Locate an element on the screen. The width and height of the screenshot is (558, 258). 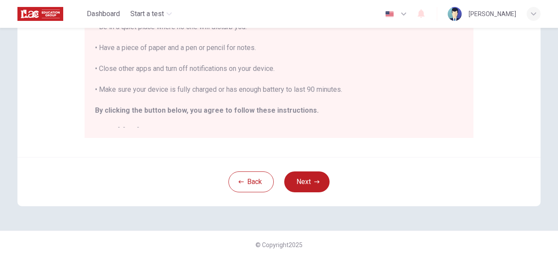
button: Start a test is located at coordinates (151, 14).